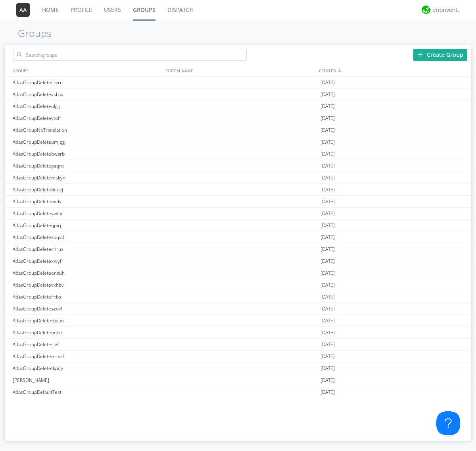 This screenshot has width=476, height=451. I want to click on div: AtlasGroupDeletevkhbv, so click(87, 284).